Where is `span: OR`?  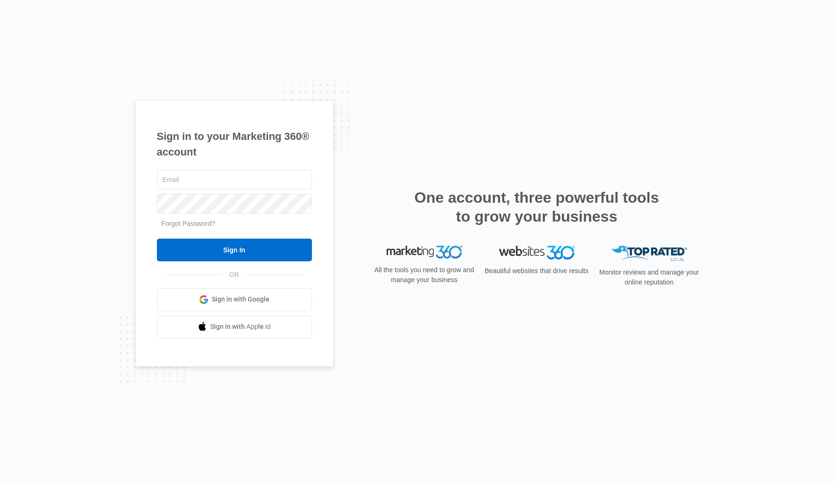
span: OR is located at coordinates (234, 275).